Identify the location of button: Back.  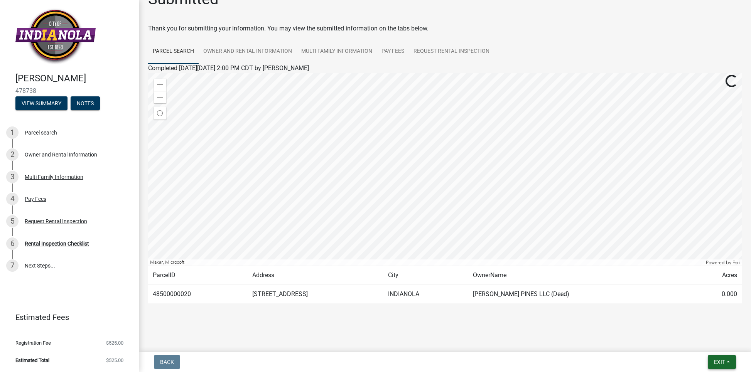
(167, 362).